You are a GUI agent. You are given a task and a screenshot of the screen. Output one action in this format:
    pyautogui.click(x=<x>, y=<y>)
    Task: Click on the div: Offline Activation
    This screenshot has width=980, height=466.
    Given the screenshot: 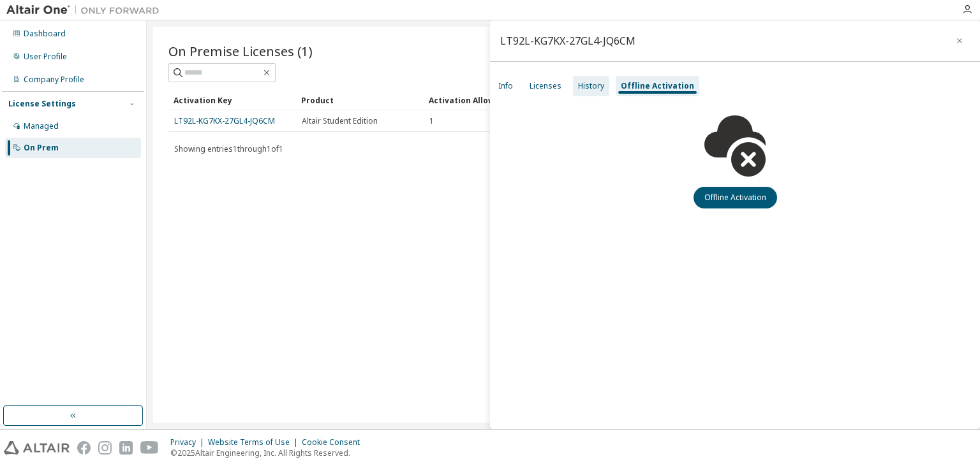 What is the action you would take?
    pyautogui.click(x=657, y=86)
    